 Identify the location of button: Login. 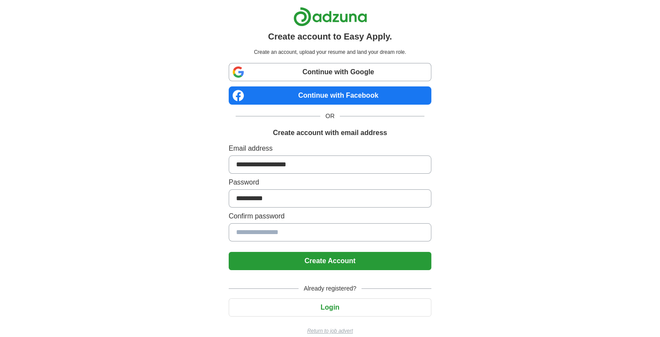
(330, 307).